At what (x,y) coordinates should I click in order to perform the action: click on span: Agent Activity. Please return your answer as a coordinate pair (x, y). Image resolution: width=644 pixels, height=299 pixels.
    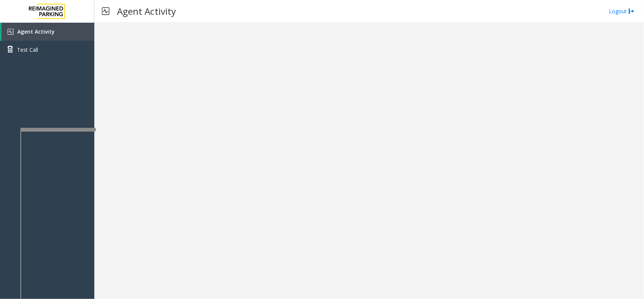
    Looking at the image, I should click on (36, 31).